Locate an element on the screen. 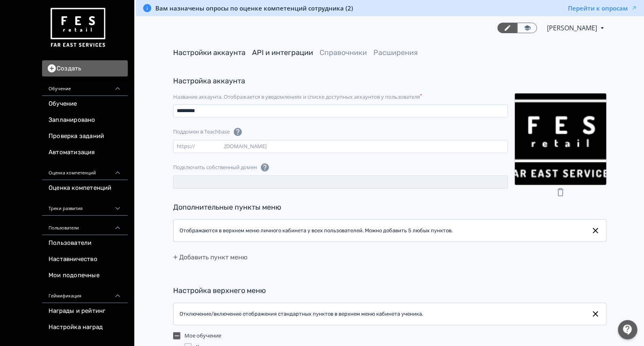 Image resolution: width=644 pixels, height=346 pixels. a: Наставничество is located at coordinates (85, 259).